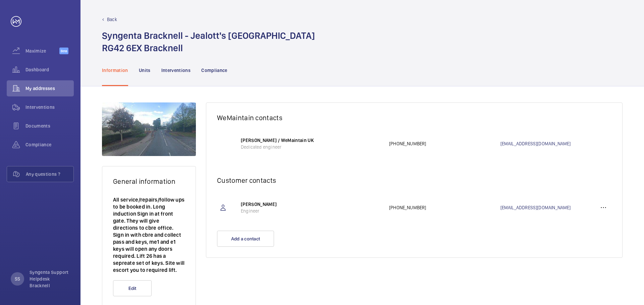 The height and width of the screenshot is (305, 644). Describe the element at coordinates (43, 51) in the screenshot. I see `span: Maximize` at that location.